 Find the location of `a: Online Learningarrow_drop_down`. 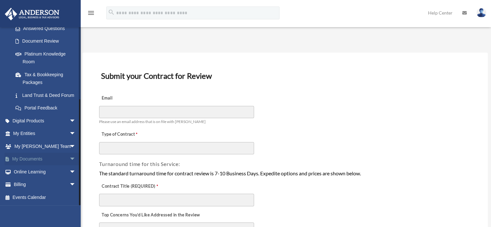

a: Online Learningarrow_drop_down is located at coordinates (45, 172).